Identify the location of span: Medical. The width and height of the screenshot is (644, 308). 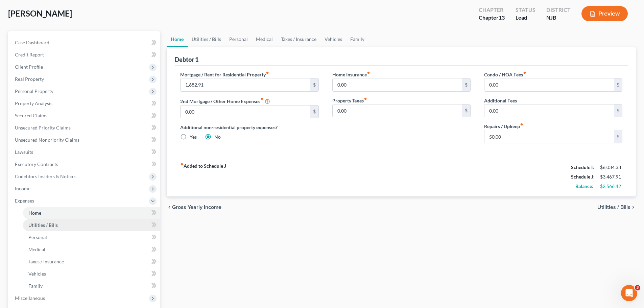
(37, 249).